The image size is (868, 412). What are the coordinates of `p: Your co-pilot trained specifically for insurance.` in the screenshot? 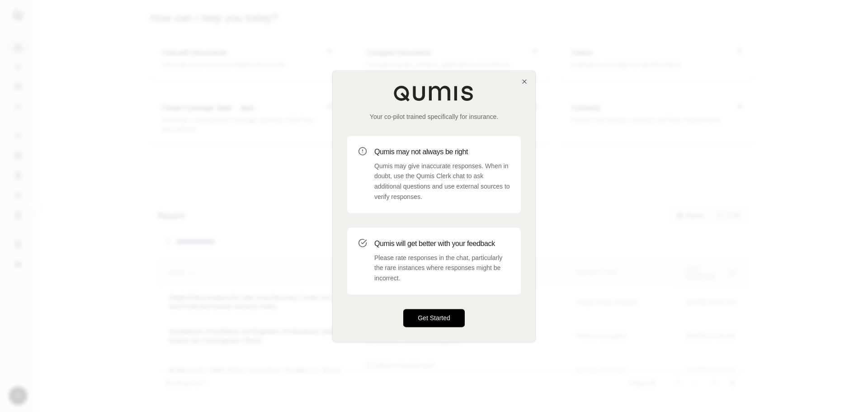 It's located at (434, 117).